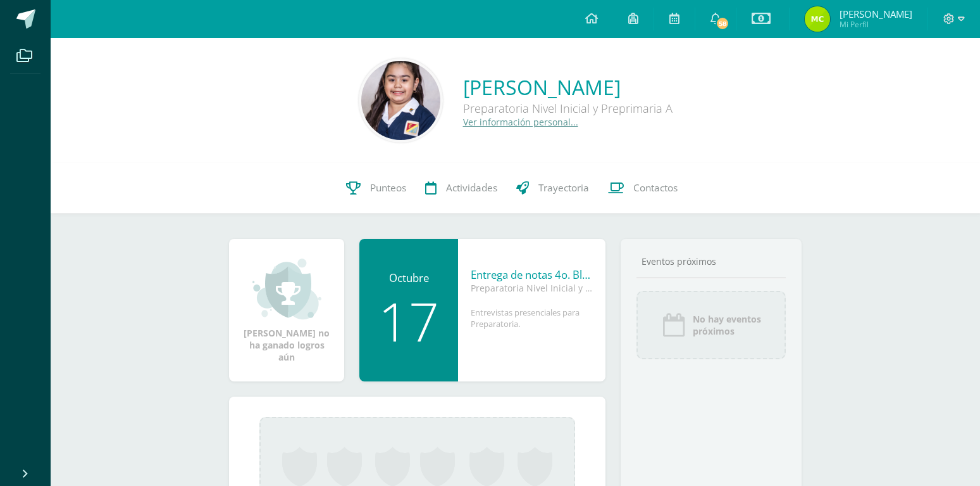 This screenshot has height=486, width=980. Describe the element at coordinates (401, 100) in the screenshot. I see `img: c878ea169870dcf33e0dd41382e3e5f5.png` at that location.